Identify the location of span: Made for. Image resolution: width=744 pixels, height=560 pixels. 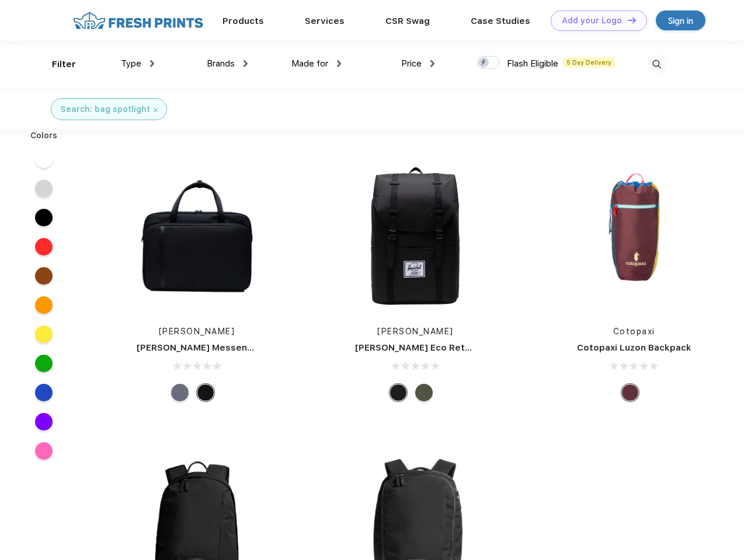
(310, 63).